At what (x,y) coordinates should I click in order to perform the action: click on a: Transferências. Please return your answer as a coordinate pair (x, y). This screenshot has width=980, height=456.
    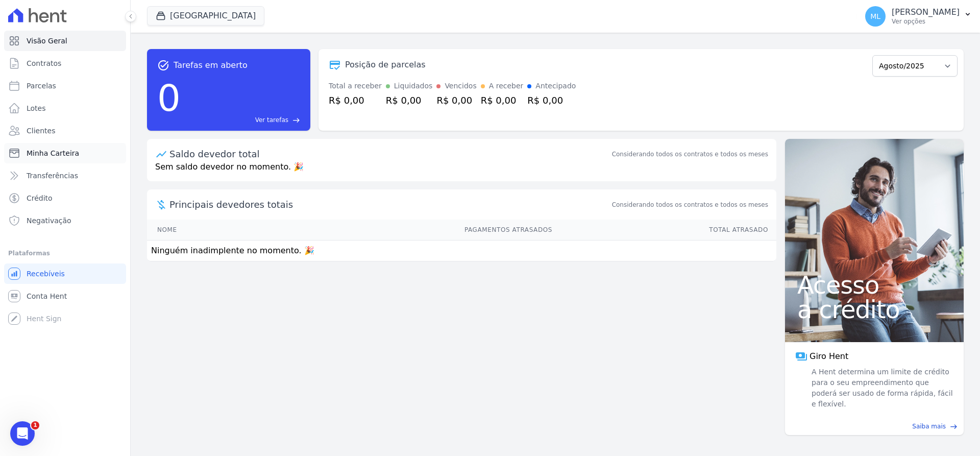
    Looking at the image, I should click on (65, 176).